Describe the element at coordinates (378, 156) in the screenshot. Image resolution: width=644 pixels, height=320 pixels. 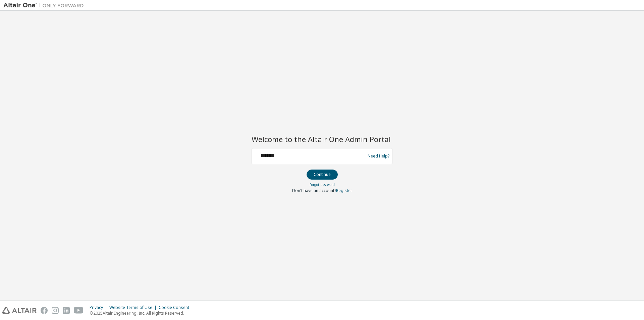
I see `a: Need Help?` at that location.